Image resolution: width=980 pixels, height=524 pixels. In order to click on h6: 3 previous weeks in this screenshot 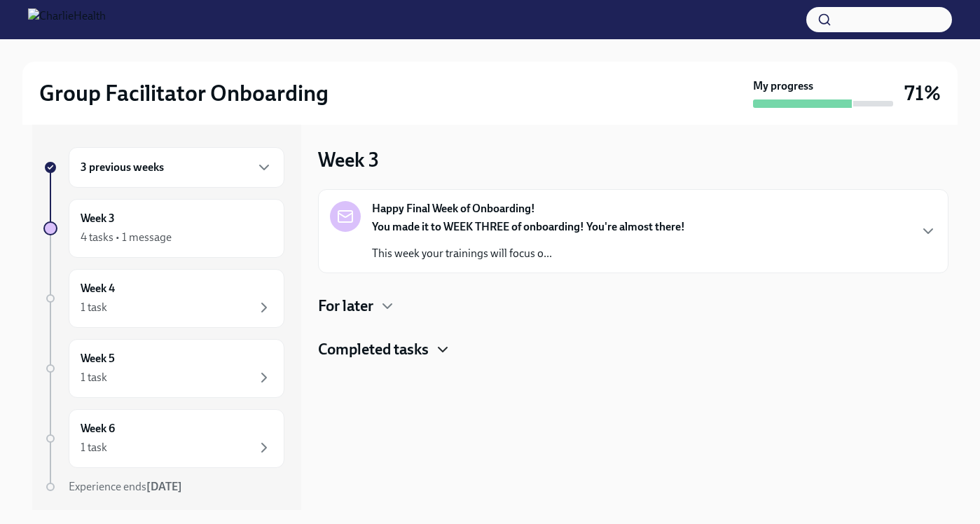, I will do `click(122, 167)`.